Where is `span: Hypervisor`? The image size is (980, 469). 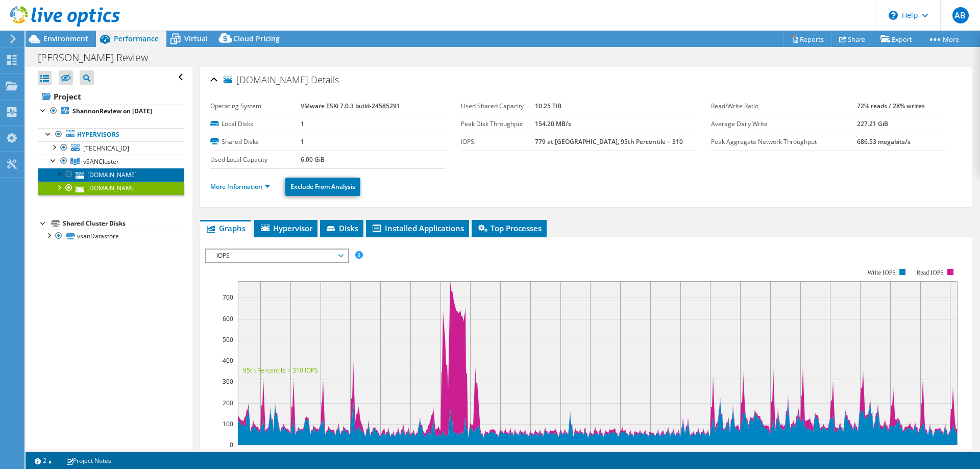 span: Hypervisor is located at coordinates (286, 228).